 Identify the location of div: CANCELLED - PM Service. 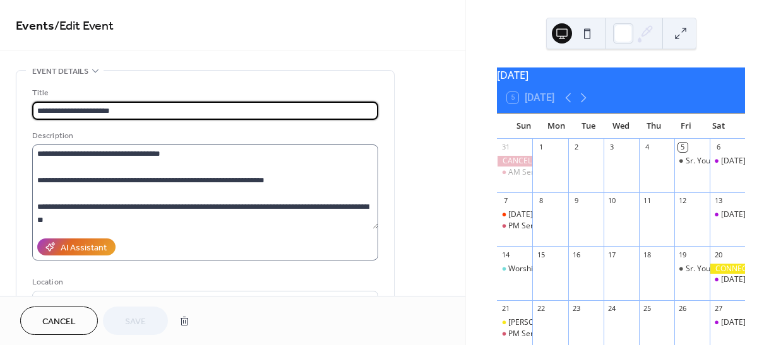
(514, 161).